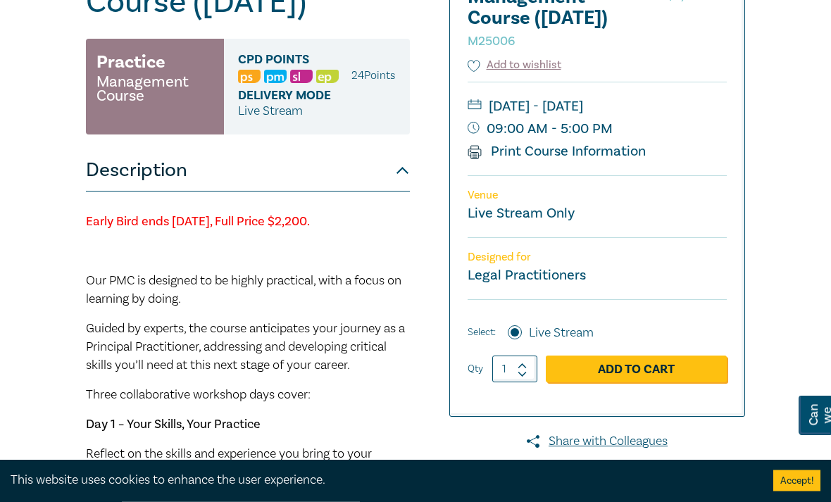  What do you see at coordinates (244, 290) in the screenshot?
I see `span: Our PMC is designed to be highly practical, with a focus on learning by doing.` at bounding box center [244, 290].